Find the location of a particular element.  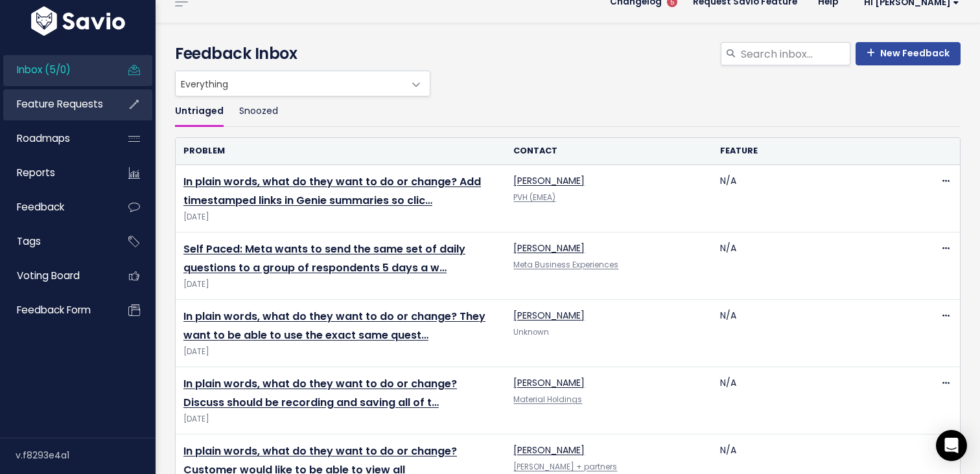

a: In plain words, what do they want to do or change? Discuss should be recording and saving all of t… is located at coordinates (321, 393).